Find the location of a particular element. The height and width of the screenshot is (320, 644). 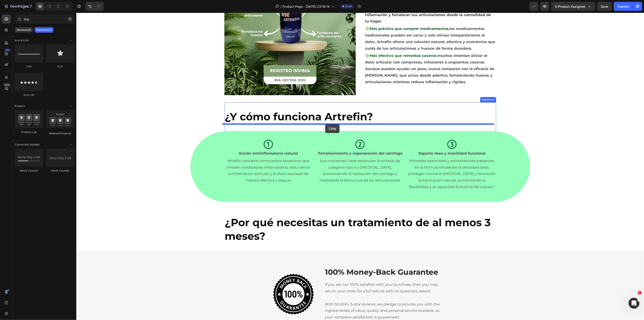

p: 7 is located at coordinates (31, 6).